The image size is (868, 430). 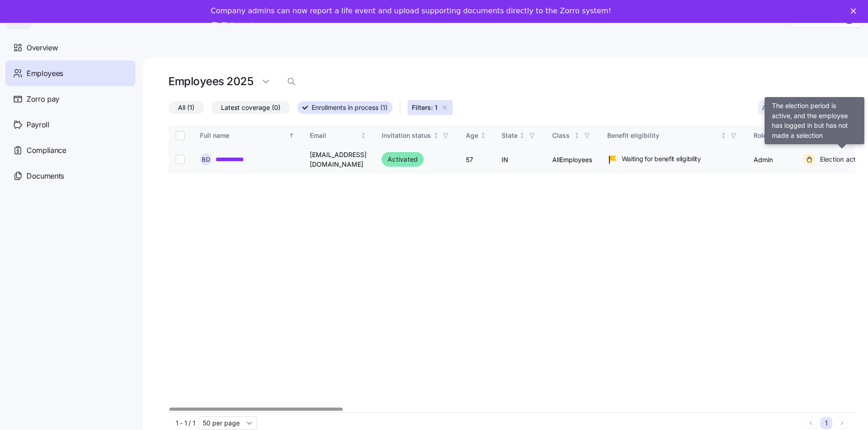 I want to click on div: Role, so click(x=761, y=135).